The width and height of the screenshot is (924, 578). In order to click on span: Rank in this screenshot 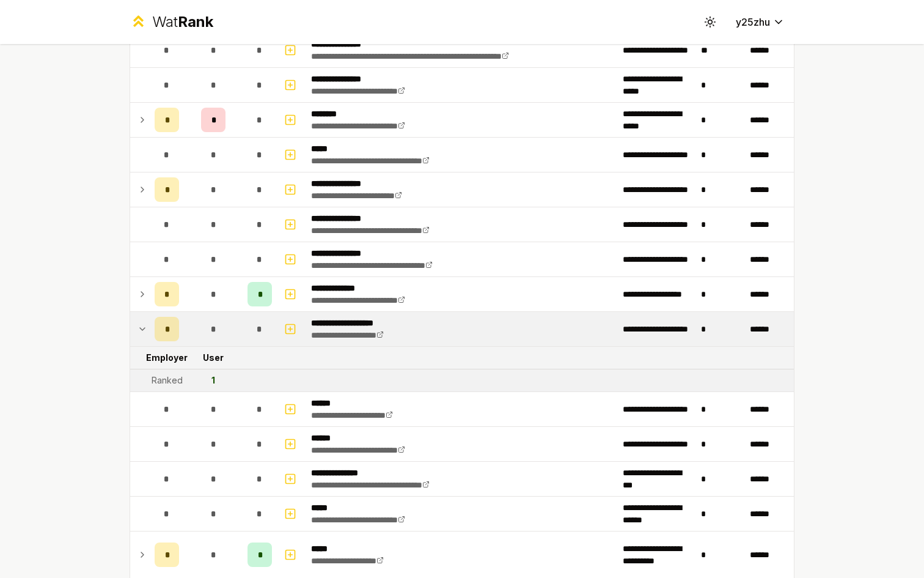, I will do `click(196, 21)`.